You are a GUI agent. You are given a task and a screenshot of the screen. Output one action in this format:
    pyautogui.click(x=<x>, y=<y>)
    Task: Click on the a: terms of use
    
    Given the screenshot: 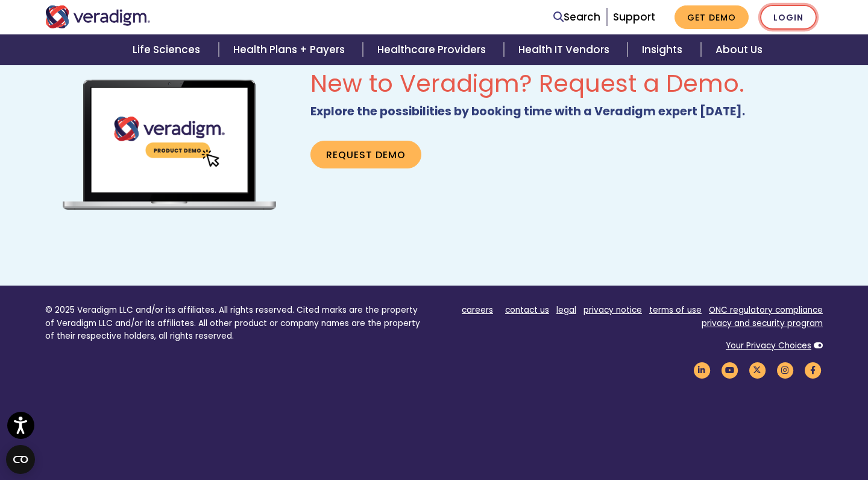 What is the action you would take?
    pyautogui.click(x=676, y=310)
    